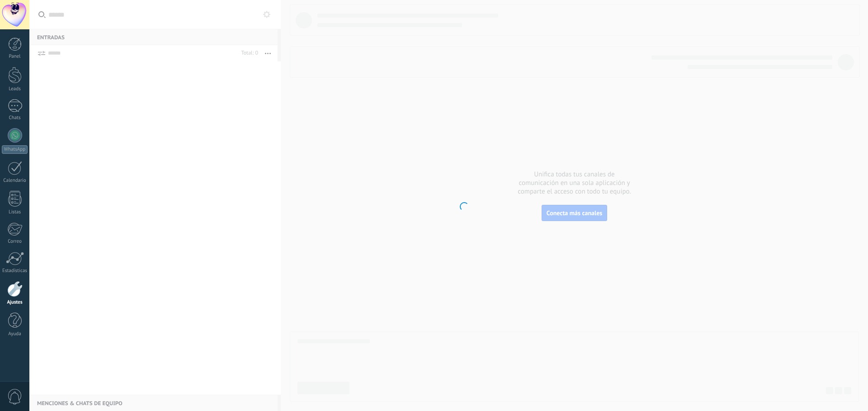  Describe the element at coordinates (15, 181) in the screenshot. I see `div: Calendario` at that location.